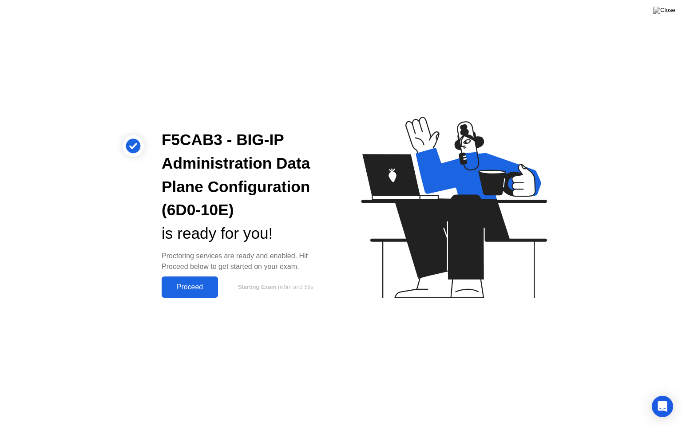 Image resolution: width=682 pixels, height=426 pixels. Describe the element at coordinates (664, 10) in the screenshot. I see `img: Close` at that location.